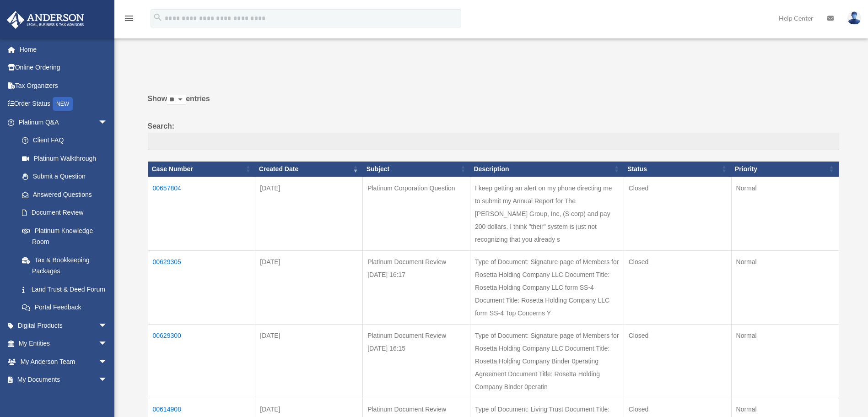 Image resolution: width=868 pixels, height=417 pixels. What do you see at coordinates (64, 361) in the screenshot?
I see `a: My Anderson Teamarrow_drop_down` at bounding box center [64, 361].